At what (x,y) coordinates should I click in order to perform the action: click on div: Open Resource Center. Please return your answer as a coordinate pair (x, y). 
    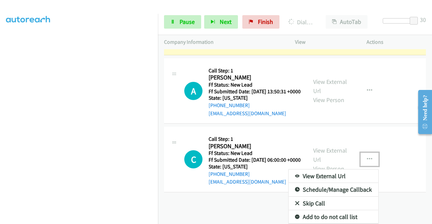
    Looking at the image, I should click on (12, 27).